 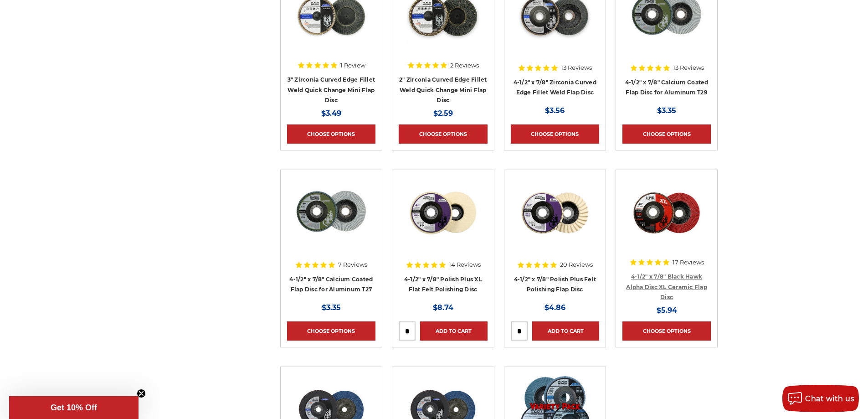 I want to click on span: 1 Review, so click(x=353, y=65).